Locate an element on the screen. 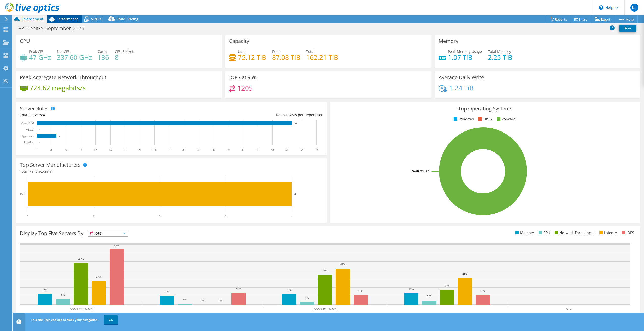 This screenshot has height=331, width=644. text: Other is located at coordinates (569, 310).